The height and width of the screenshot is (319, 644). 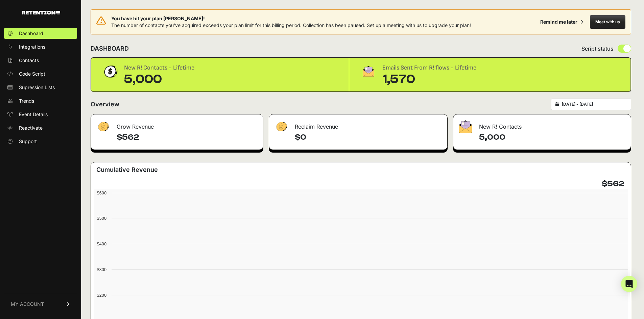 I want to click on a: Contacts, so click(x=40, y=61).